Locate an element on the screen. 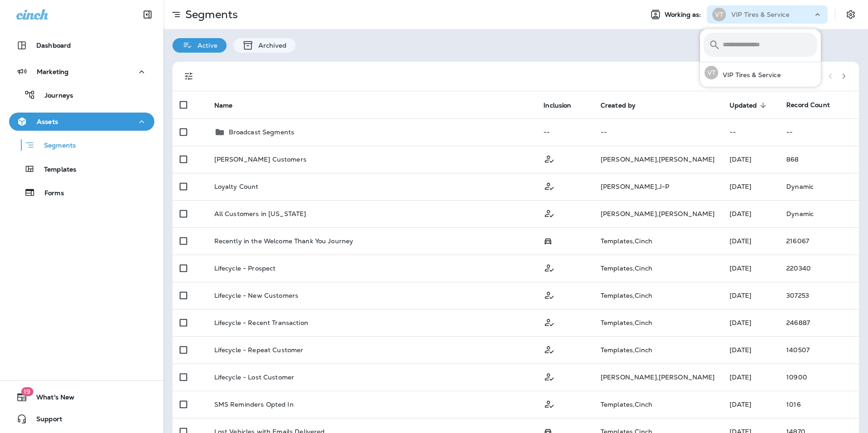 The height and width of the screenshot is (433, 868). td: 868 is located at coordinates (819, 160).